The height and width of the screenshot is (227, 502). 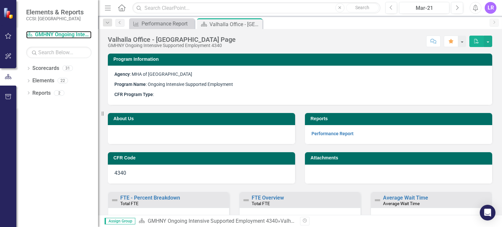 What do you see at coordinates (134, 95) in the screenshot?
I see `strong: CFR Program Type` at bounding box center [134, 95].